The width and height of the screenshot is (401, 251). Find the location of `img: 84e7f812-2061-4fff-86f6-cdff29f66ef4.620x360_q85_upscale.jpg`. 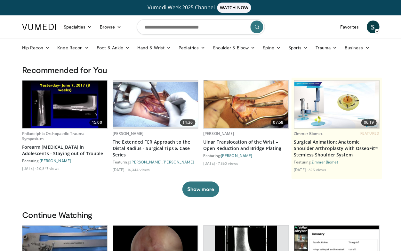

img: 84e7f812-2061-4fff-86f6-cdff29f66ef4.620x360_q85_upscale.jpg is located at coordinates (337, 104).